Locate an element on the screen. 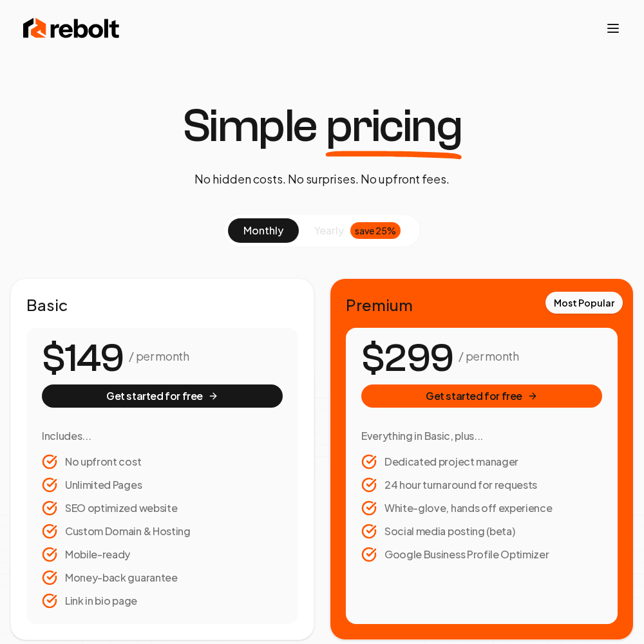  span: yearly is located at coordinates (329, 230).